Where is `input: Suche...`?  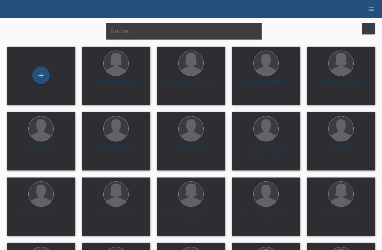 input: Suche... is located at coordinates (184, 31).